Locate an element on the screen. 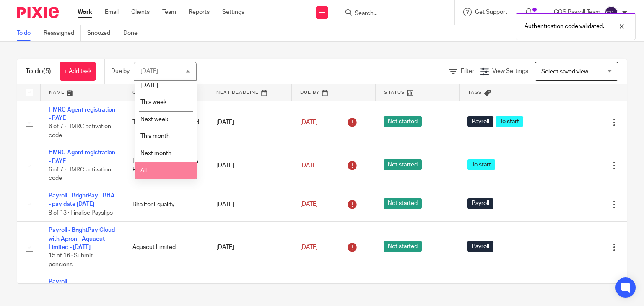 Image resolution: width=644 pixels, height=306 pixels. a: Work is located at coordinates (85, 13).